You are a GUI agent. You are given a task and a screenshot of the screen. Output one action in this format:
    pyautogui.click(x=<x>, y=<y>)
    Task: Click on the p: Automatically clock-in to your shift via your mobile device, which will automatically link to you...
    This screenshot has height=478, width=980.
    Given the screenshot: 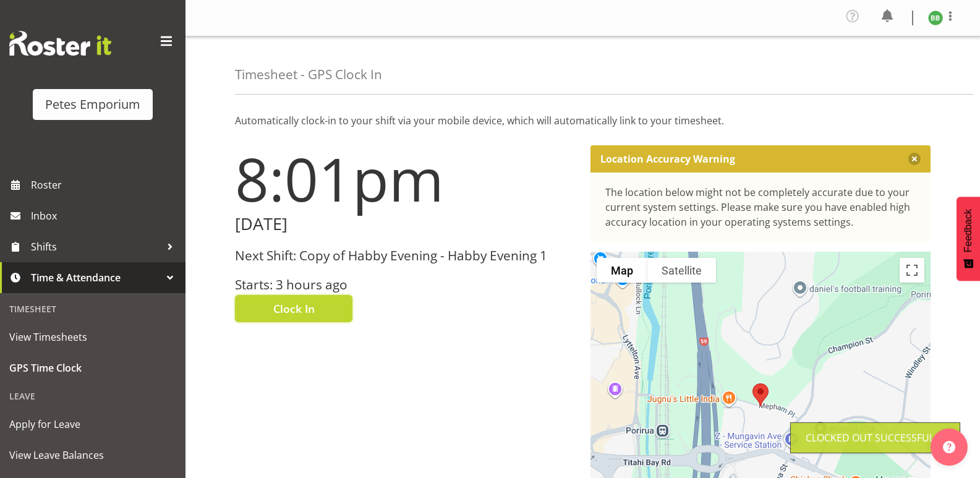 What is the action you would take?
    pyautogui.click(x=583, y=121)
    